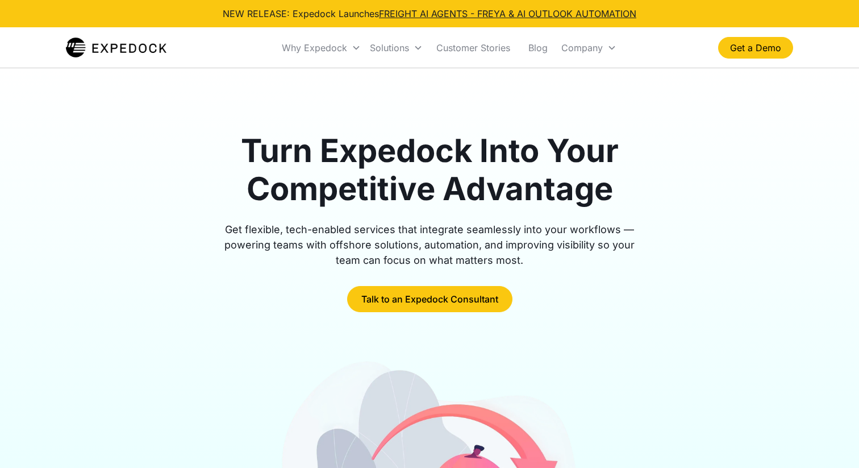  What do you see at coordinates (116, 48) in the screenshot?
I see `a: home` at bounding box center [116, 48].